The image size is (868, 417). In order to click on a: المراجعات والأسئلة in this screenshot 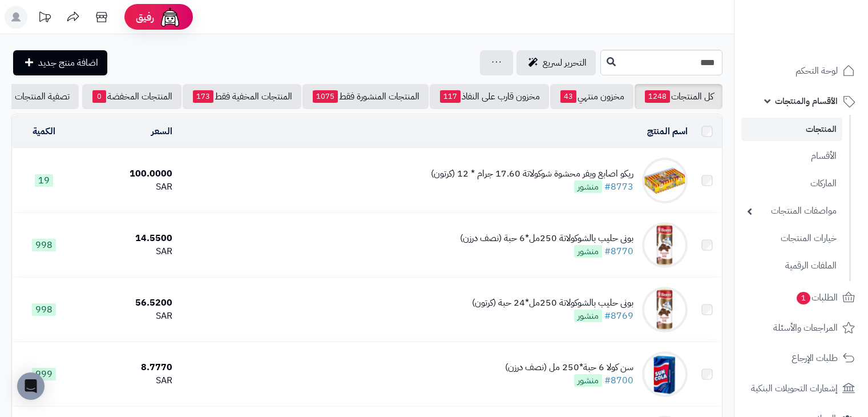, I will do `click(801, 327)`.